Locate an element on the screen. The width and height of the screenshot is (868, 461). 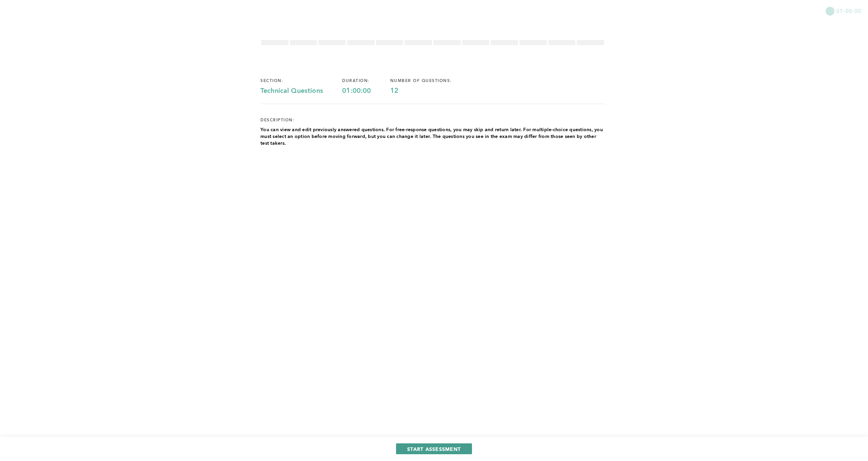
div: Technical Questions is located at coordinates (301, 92).